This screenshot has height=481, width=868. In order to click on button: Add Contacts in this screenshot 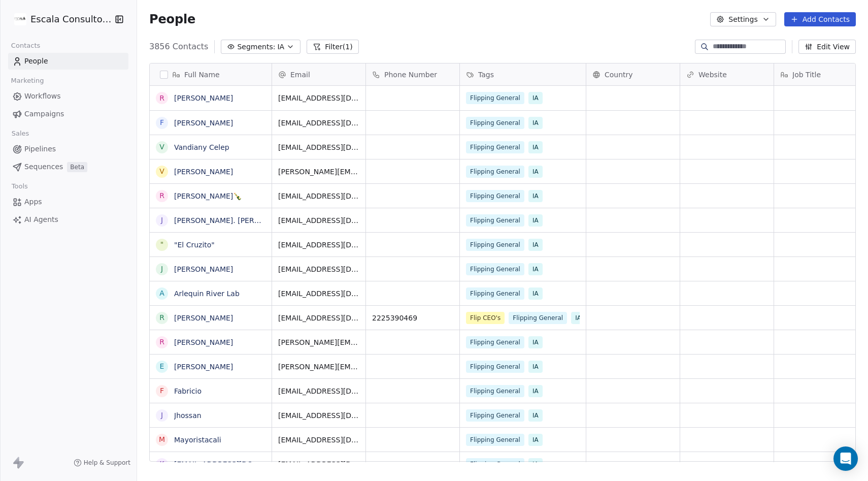, I will do `click(820, 19)`.